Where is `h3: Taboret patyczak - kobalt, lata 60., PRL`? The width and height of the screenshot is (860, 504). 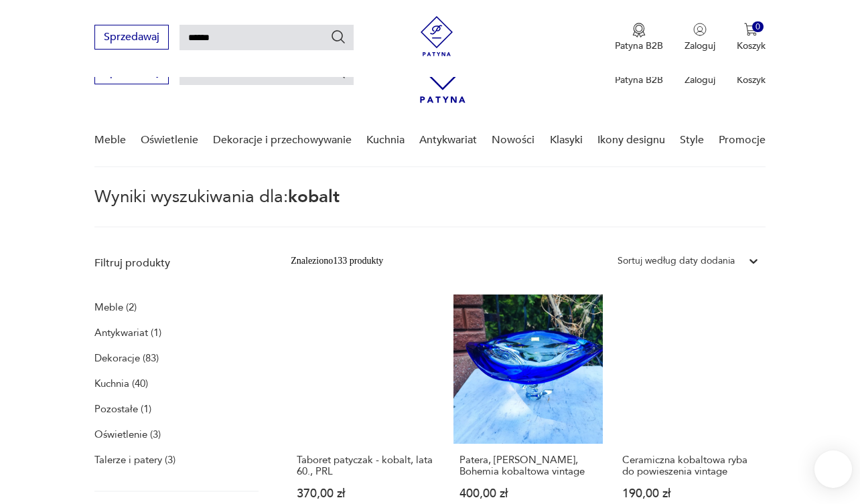 h3: Taboret patyczak - kobalt, lata 60., PRL is located at coordinates (365, 466).